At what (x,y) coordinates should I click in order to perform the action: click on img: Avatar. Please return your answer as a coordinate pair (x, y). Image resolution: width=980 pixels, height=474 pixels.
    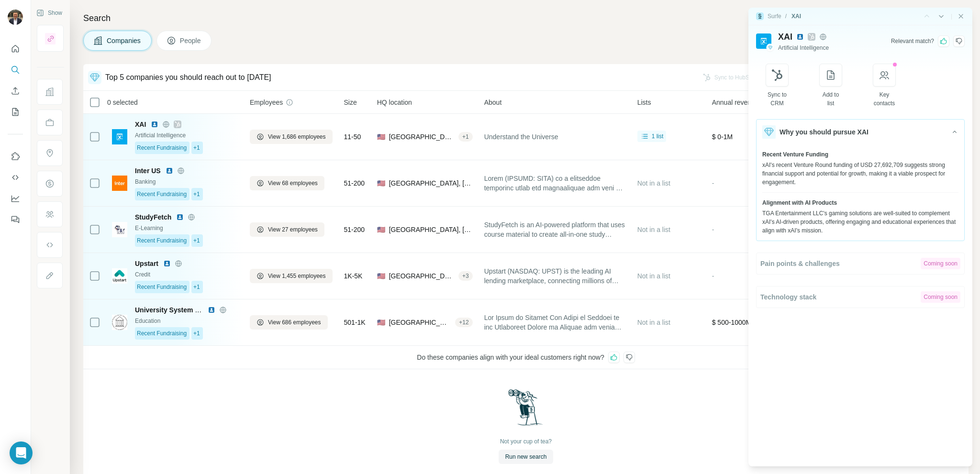
    Looking at the image, I should click on (16, 17).